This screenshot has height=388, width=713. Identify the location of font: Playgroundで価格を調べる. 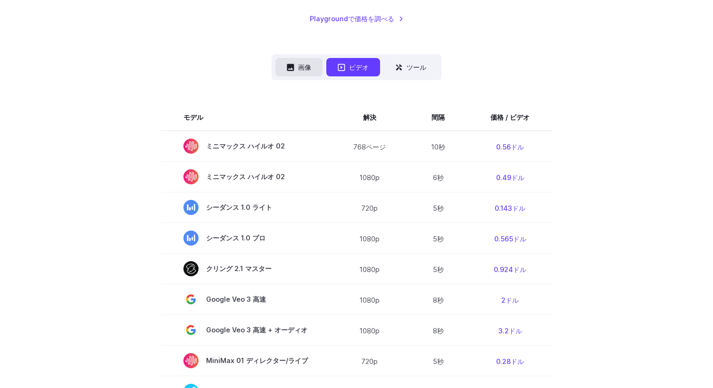
(352, 18).